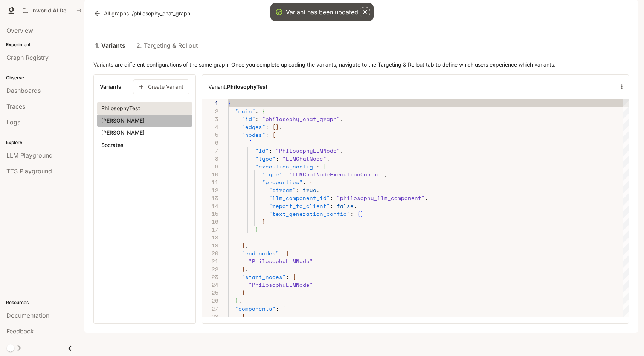  Describe the element at coordinates (245, 111) in the screenshot. I see `span: "main"` at that location.